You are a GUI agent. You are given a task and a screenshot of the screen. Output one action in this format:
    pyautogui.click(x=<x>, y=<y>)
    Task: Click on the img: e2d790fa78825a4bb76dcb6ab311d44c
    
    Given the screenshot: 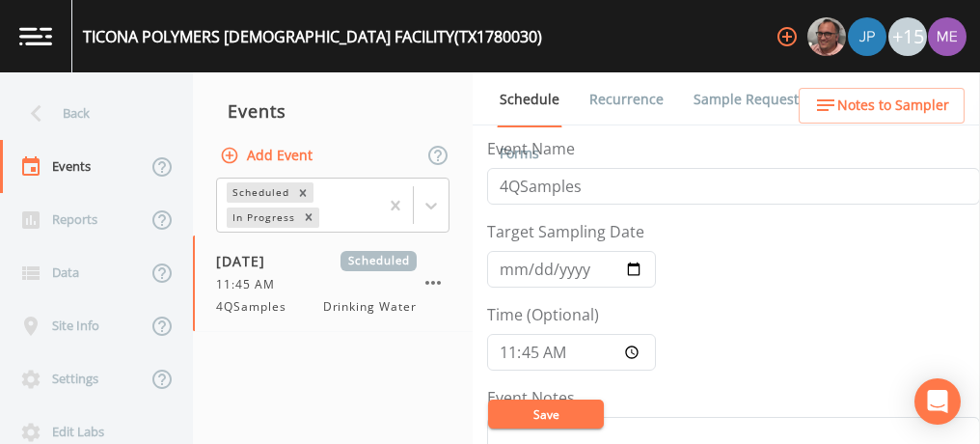 What is the action you would take?
    pyautogui.click(x=826, y=37)
    